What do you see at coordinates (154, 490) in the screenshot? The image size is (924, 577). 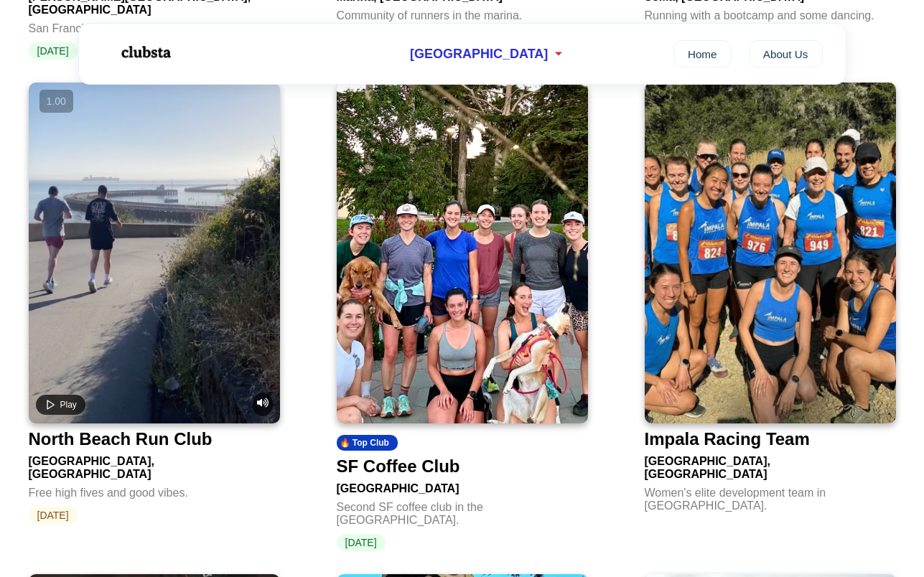 I see `div: Free high fives and good vibes.` at bounding box center [154, 490].